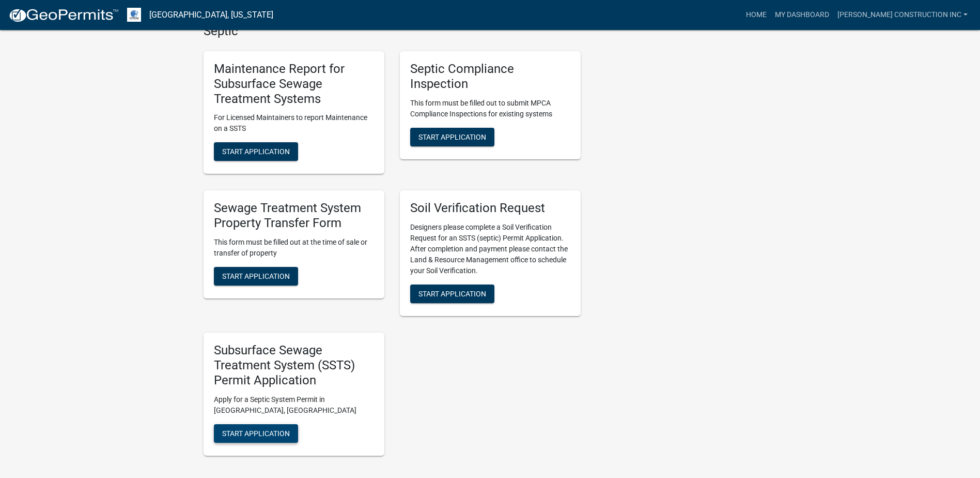 The width and height of the screenshot is (980, 478). Describe the element at coordinates (490, 108) in the screenshot. I see `p: This form must be filled out to submit MPCA Compliance Inspections for existing systems` at that location.